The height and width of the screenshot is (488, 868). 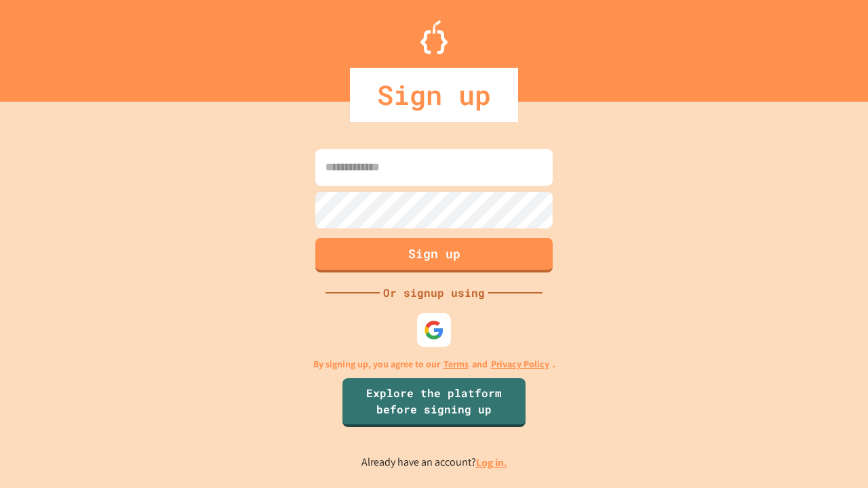 I want to click on p: Already have an account?, so click(x=434, y=462).